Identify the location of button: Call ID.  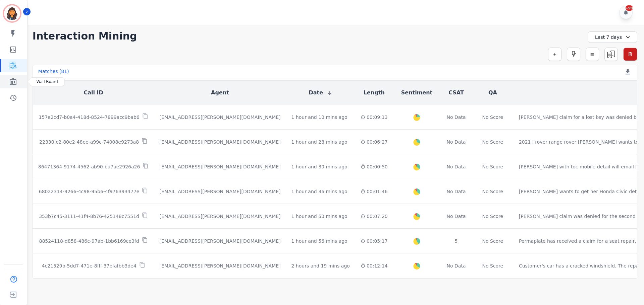
(94, 93).